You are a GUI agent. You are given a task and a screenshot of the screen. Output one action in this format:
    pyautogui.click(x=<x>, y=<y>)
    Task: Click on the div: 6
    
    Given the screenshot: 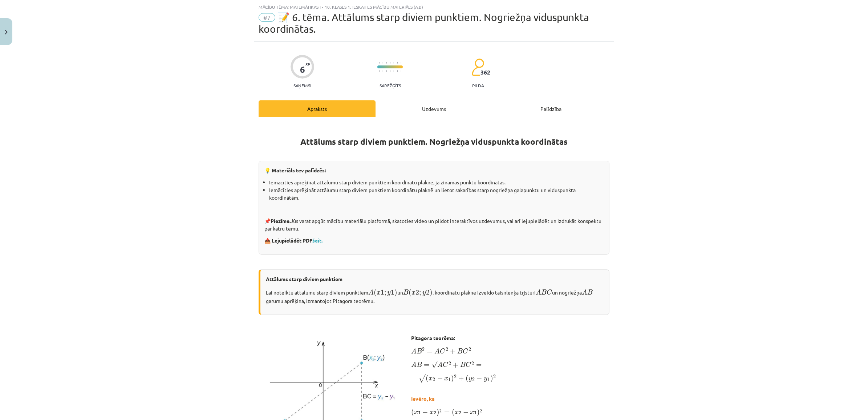 What is the action you would take?
    pyautogui.click(x=302, y=69)
    